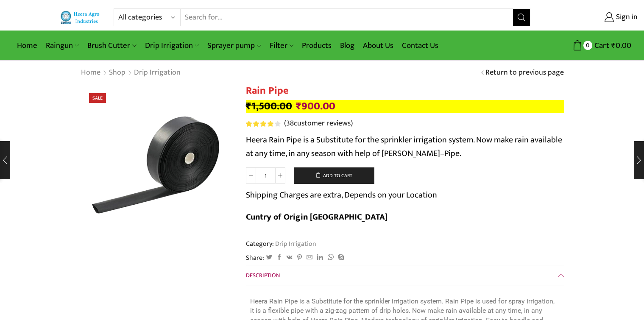 The width and height of the screenshot is (644, 320). What do you see at coordinates (255, 258) in the screenshot?
I see `span: Share:` at bounding box center [255, 258].